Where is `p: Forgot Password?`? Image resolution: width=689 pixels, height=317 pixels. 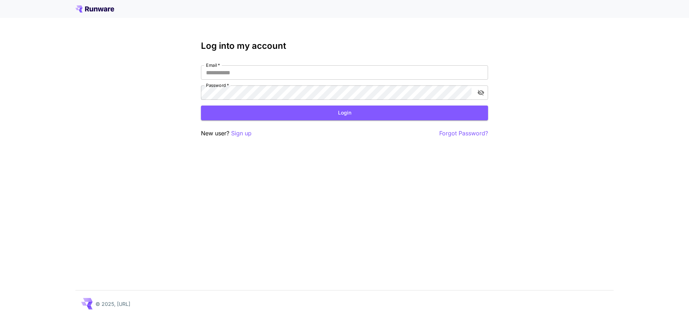 p: Forgot Password? is located at coordinates (463, 133).